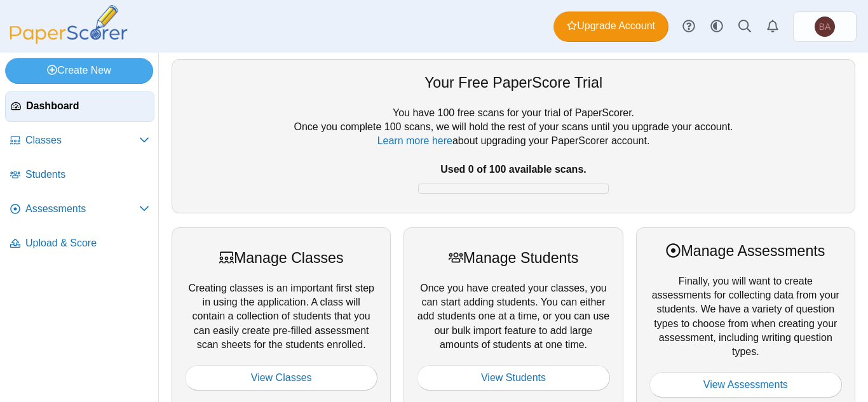  What do you see at coordinates (79, 70) in the screenshot?
I see `a: Create New` at bounding box center [79, 70].